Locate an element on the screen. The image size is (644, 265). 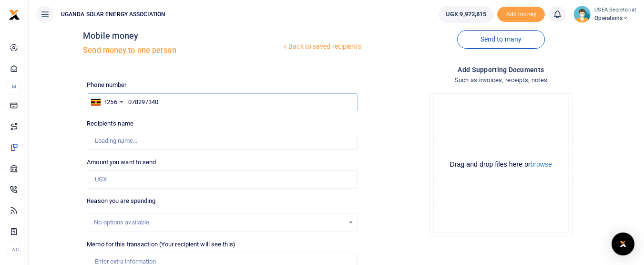
label: Memo for this transaction (Your recipient will see this) is located at coordinates (161, 245).